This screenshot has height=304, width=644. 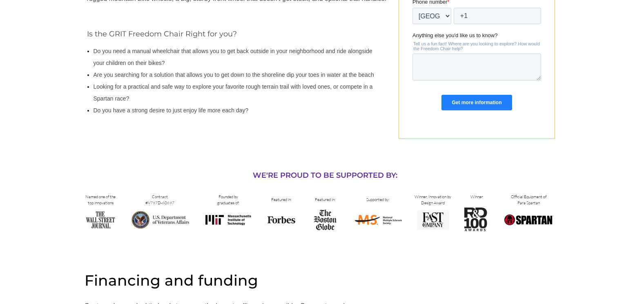 What do you see at coordinates (228, 200) in the screenshot?
I see `span: Founded by graduates of:` at bounding box center [228, 200].